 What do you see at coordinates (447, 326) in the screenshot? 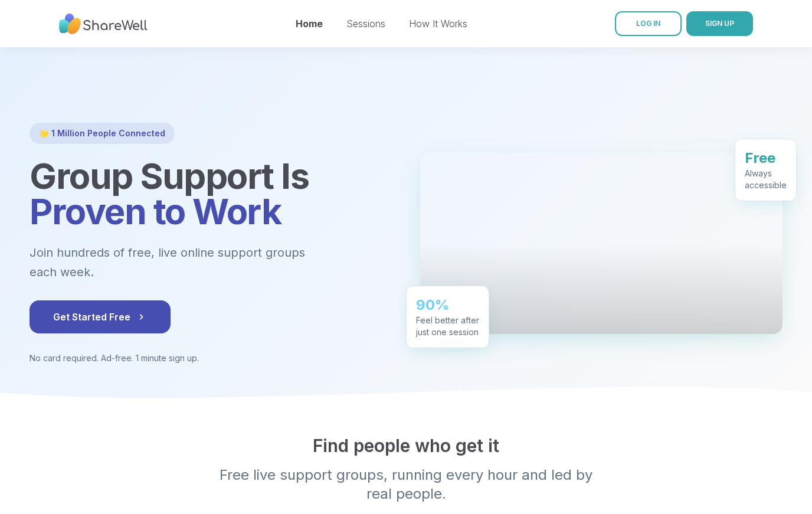
I see `div: Feel better after just one session` at bounding box center [447, 326].